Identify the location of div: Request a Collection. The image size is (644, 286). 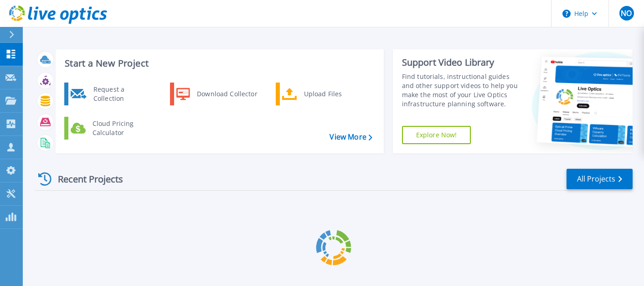
(122, 94).